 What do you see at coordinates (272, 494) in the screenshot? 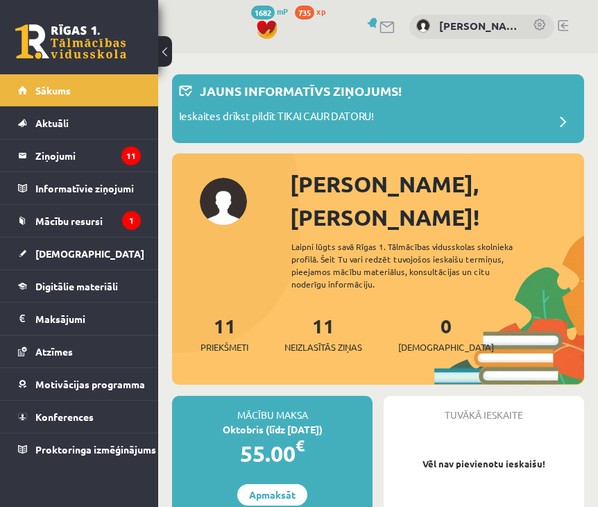
I see `a: Apmaksāt` at bounding box center [272, 494].